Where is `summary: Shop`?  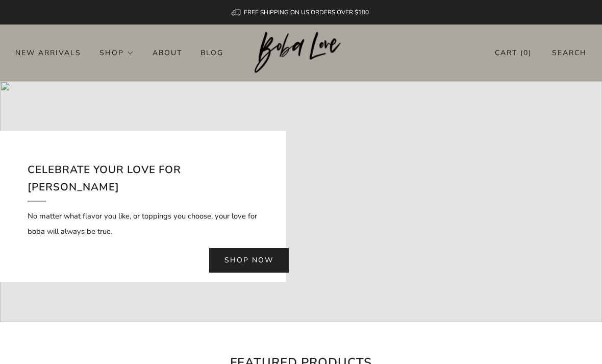 summary: Shop is located at coordinates (117, 53).